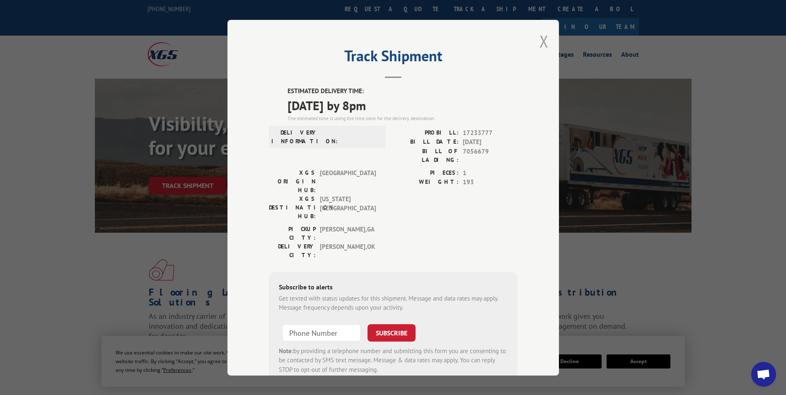  I want to click on input: Phone Number, so click(321, 333).